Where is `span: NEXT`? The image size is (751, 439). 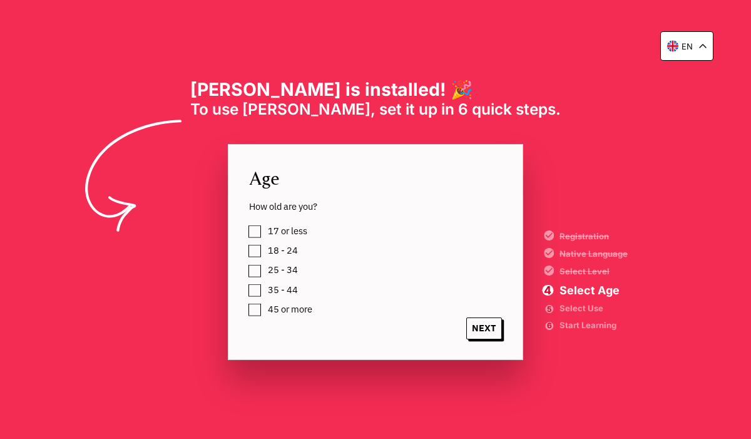 span: NEXT is located at coordinates (484, 328).